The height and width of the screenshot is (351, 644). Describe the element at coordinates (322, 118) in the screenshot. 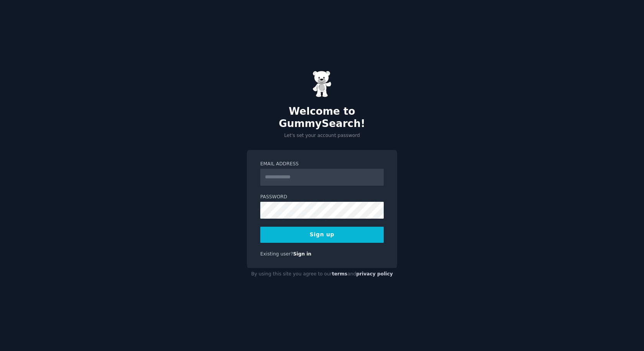

I see `h2: Welcome to GummySearch!` at that location.